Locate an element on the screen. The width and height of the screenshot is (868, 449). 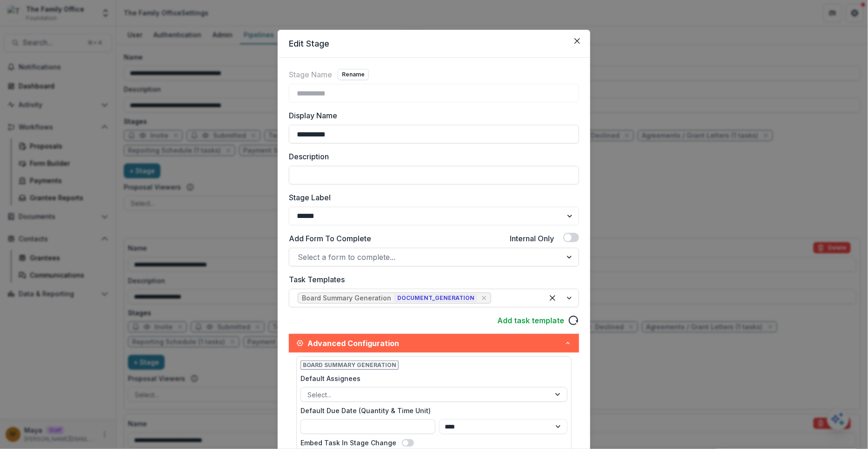
label: Stage Name is located at coordinates (311, 75).